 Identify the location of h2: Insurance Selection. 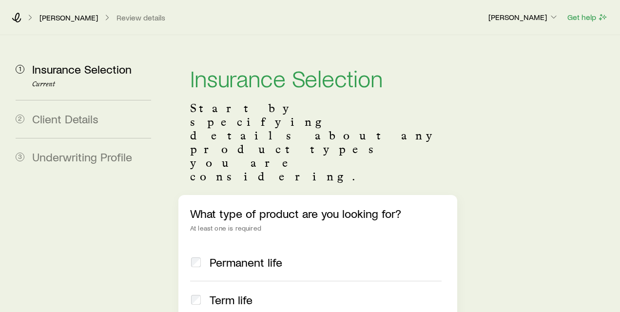
(318, 78).